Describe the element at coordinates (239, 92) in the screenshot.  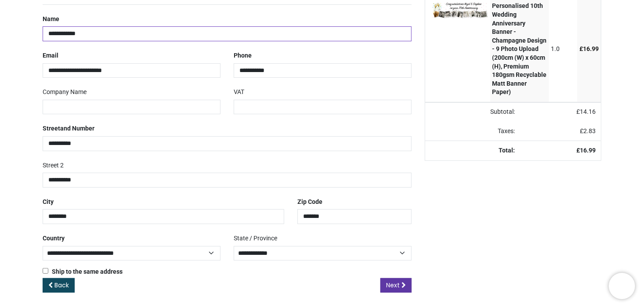
I see `label: VAT` at that location.